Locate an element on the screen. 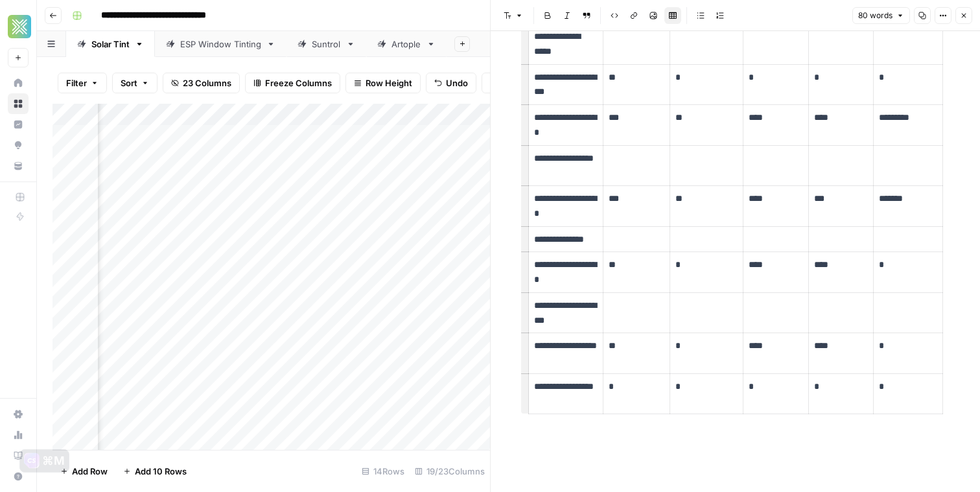 This screenshot has height=492, width=980. button: Undo is located at coordinates (451, 83).